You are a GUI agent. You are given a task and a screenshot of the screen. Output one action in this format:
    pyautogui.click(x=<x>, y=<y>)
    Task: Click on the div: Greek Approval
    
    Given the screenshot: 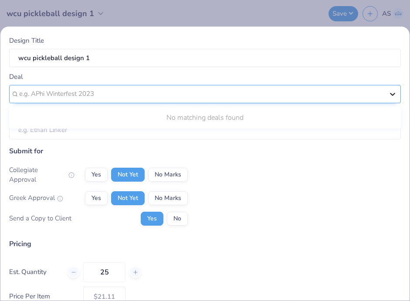 What is the action you would take?
    pyautogui.click(x=36, y=198)
    